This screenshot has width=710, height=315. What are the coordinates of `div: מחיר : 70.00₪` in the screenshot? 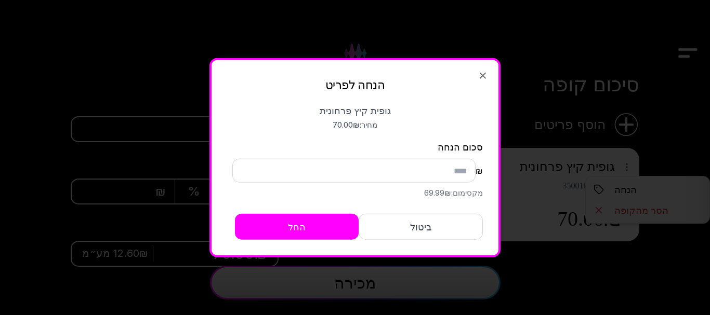 It's located at (355, 125).